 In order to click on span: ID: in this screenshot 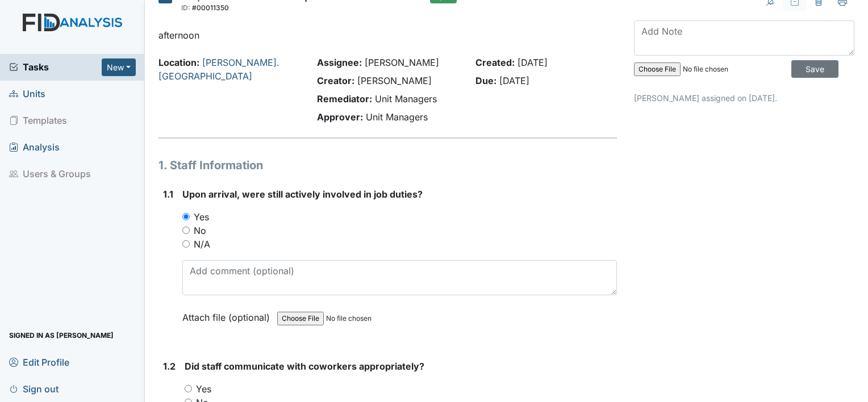, I will do `click(186, 7)`.